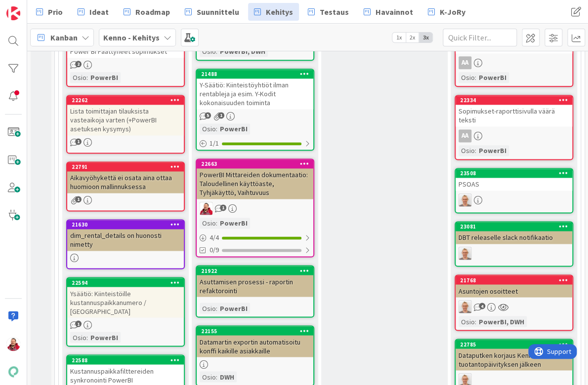  Describe the element at coordinates (273, 12) in the screenshot. I see `a: Kehitys` at that location.